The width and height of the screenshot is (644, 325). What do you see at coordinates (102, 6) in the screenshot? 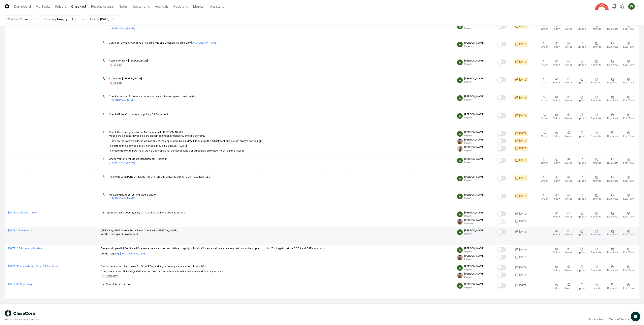
I see `a: Reconciliations` at bounding box center [102, 6].